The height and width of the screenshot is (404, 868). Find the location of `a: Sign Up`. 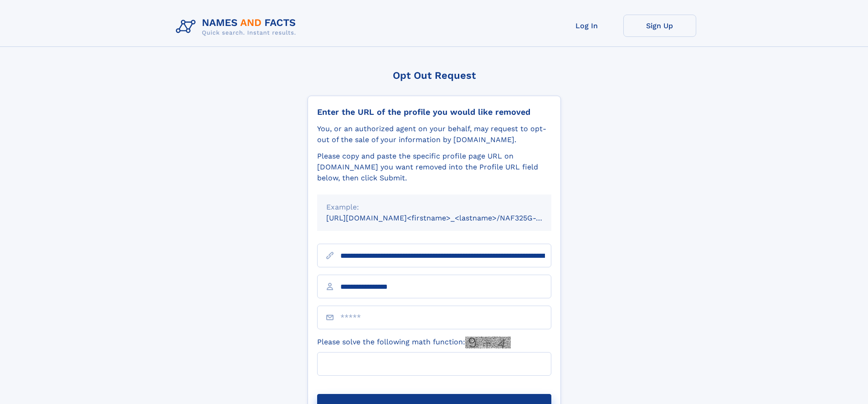

a: Sign Up is located at coordinates (659, 26).